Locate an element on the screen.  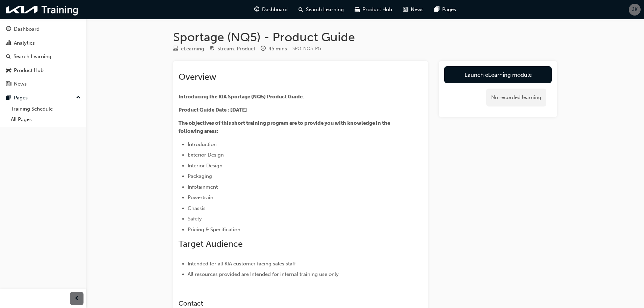
span: Search Learning is located at coordinates (325, 10).